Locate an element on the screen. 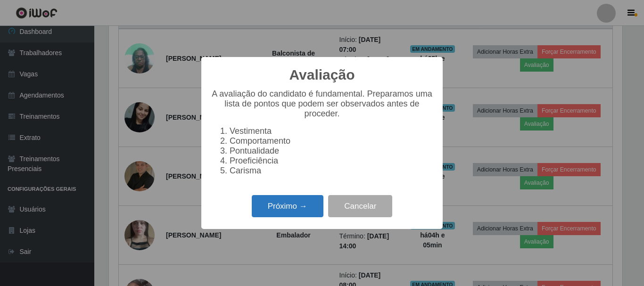  li: Vestimenta is located at coordinates (331, 131).